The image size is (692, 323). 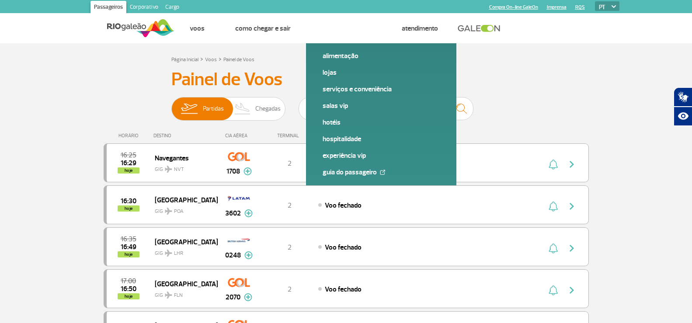 What do you see at coordinates (381, 139) in the screenshot?
I see `a: Hospitalidade` at bounding box center [381, 139].